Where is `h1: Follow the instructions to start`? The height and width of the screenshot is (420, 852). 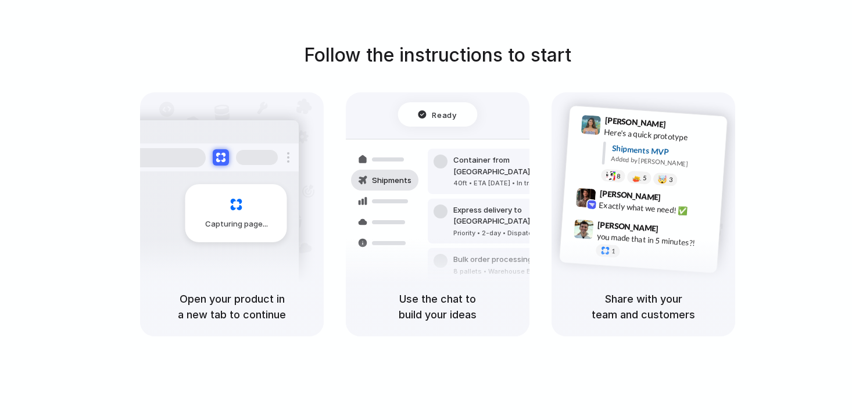 h1: Follow the instructions to start is located at coordinates (438, 55).